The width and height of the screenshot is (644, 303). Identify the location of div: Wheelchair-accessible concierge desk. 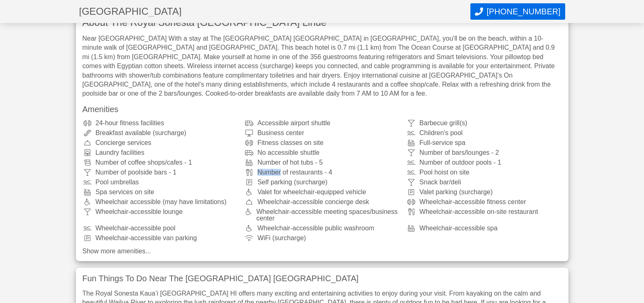
(322, 202).